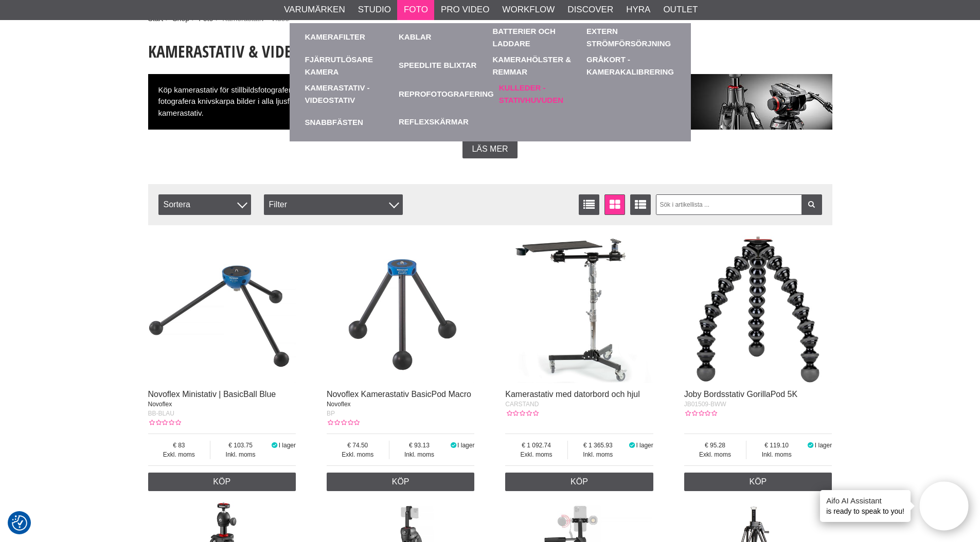 The height and width of the screenshot is (542, 980). Describe the element at coordinates (490, 51) in the screenshot. I see `h1: Kamerastativ & Videostativ` at that location.